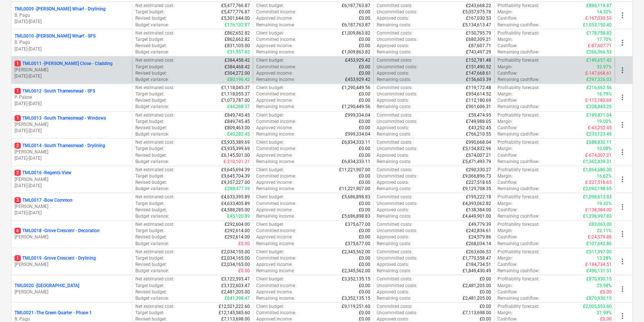 The image size is (644, 322). I want to click on p: £304,272.00, so click(238, 73).